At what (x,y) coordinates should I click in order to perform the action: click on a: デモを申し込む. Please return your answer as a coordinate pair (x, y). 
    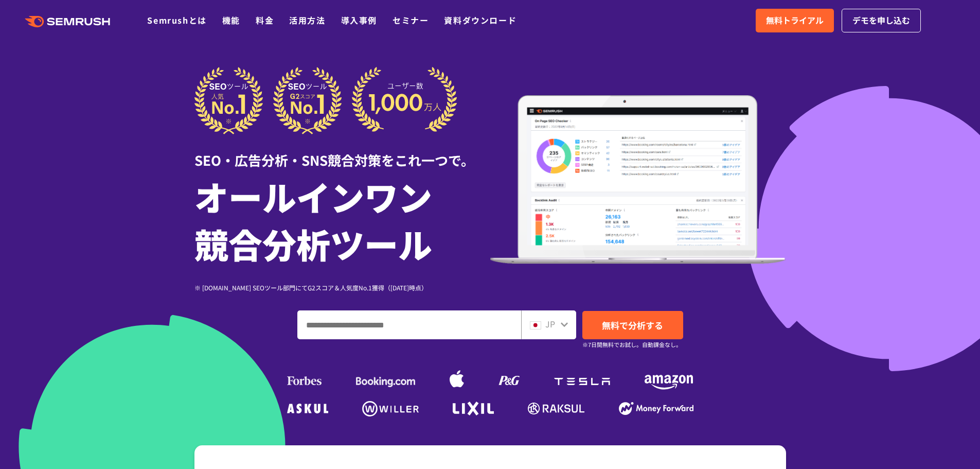
    Looking at the image, I should click on (882, 21).